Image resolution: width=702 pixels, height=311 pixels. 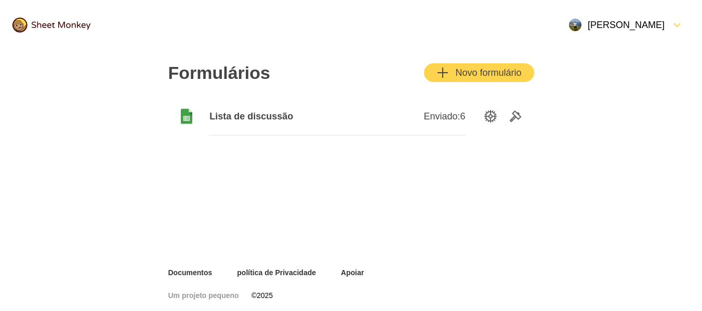 I want to click on font: política de Privacidade, so click(x=276, y=273).